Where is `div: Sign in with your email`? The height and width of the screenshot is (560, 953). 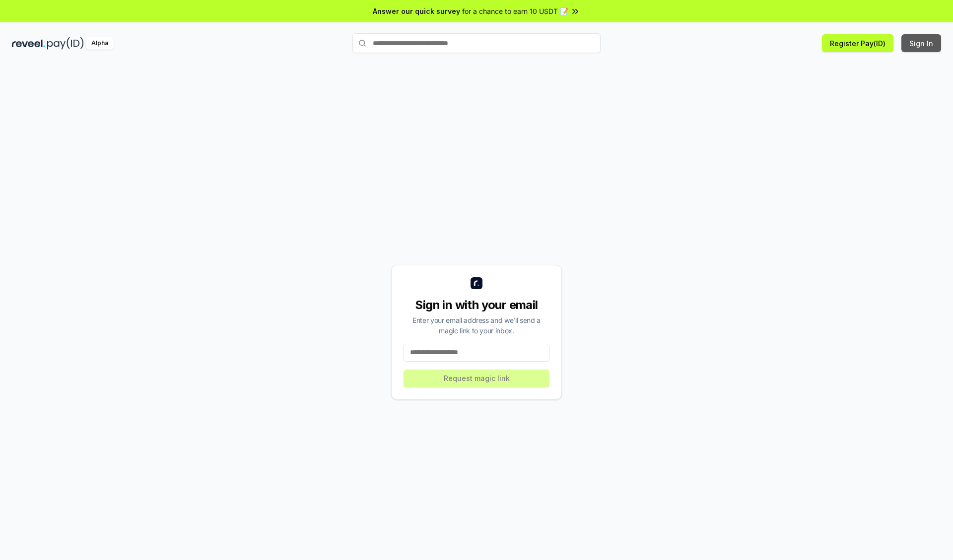
div: Sign in with your email is located at coordinates (476, 305).